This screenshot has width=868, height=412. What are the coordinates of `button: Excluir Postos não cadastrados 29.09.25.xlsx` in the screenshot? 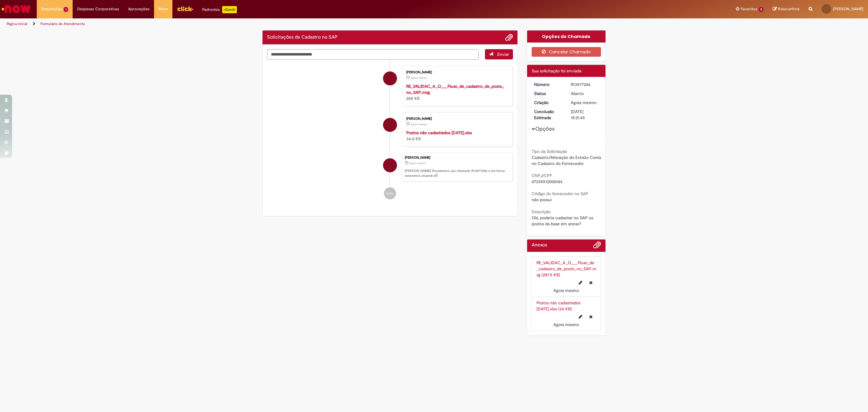 It's located at (591, 317).